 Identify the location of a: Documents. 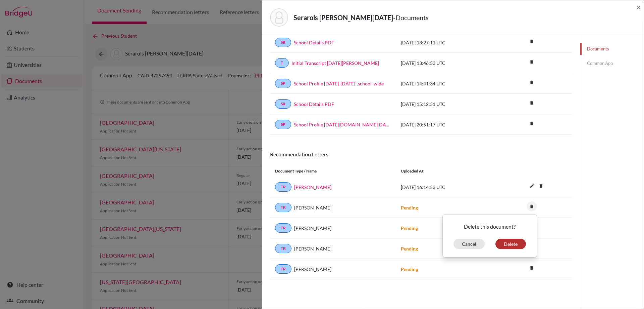
(612, 49).